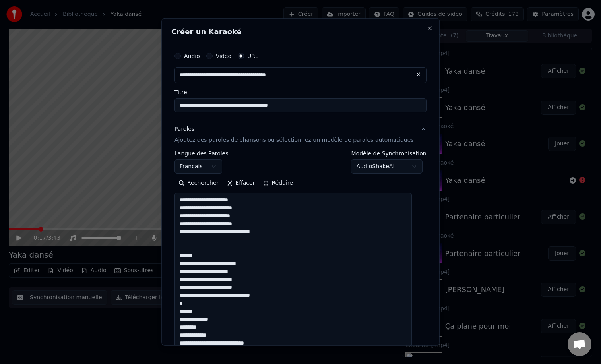 The width and height of the screenshot is (601, 364). Describe the element at coordinates (294, 140) in the screenshot. I see `p: Ajoutez des paroles de chansons ou sélectionnez un modèle de paroles automatiques` at that location.